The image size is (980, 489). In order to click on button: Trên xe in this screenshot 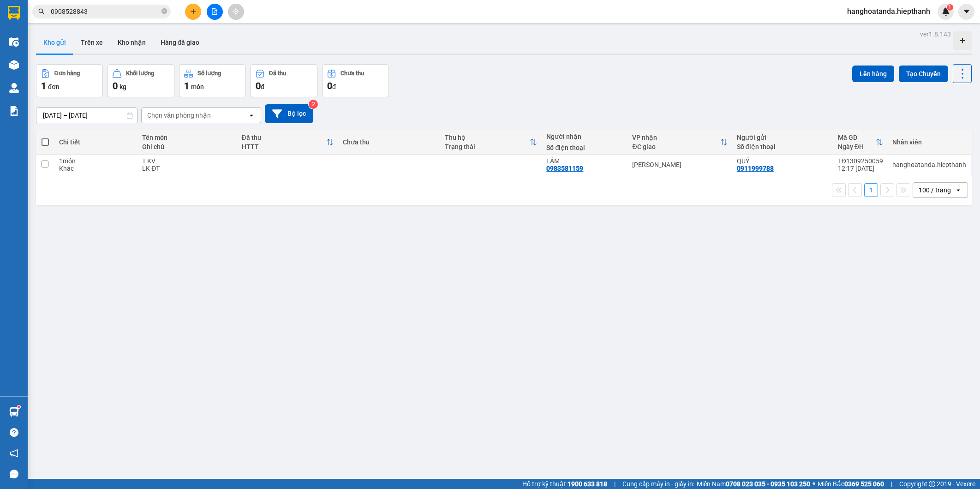, I will do `click(92, 42)`.